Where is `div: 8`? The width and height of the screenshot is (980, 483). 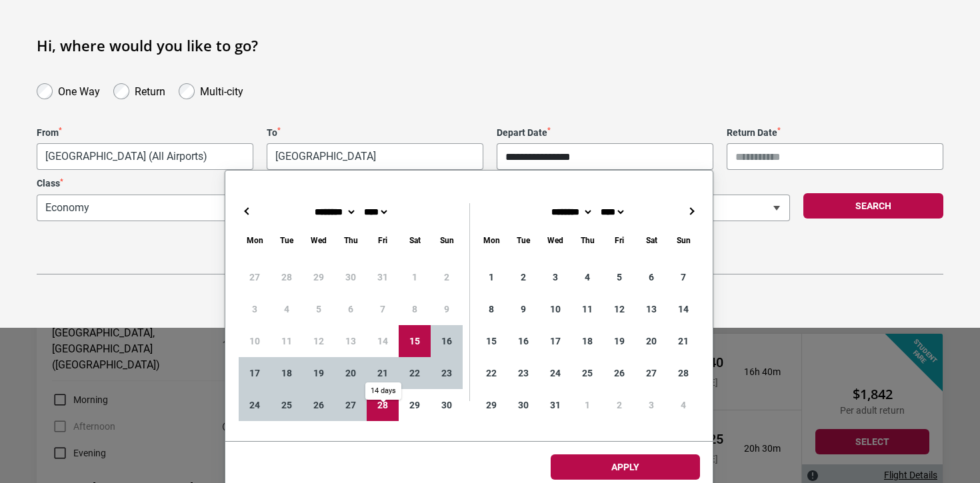
div: 8 is located at coordinates (491, 309).